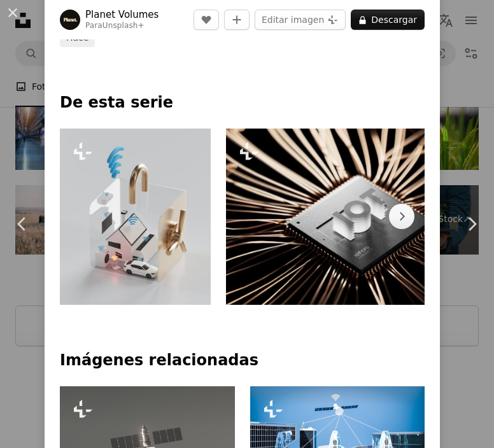  What do you see at coordinates (135, 216) in the screenshot?
I see `a: Un coche blanco está estacionado frente a una casa` at bounding box center [135, 216].